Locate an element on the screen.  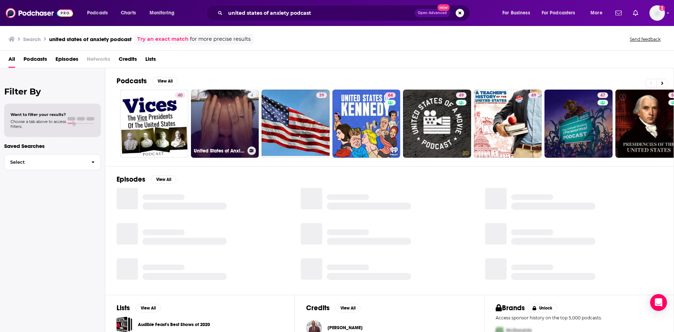
a: 4United States of Anxiety is located at coordinates (225, 124).